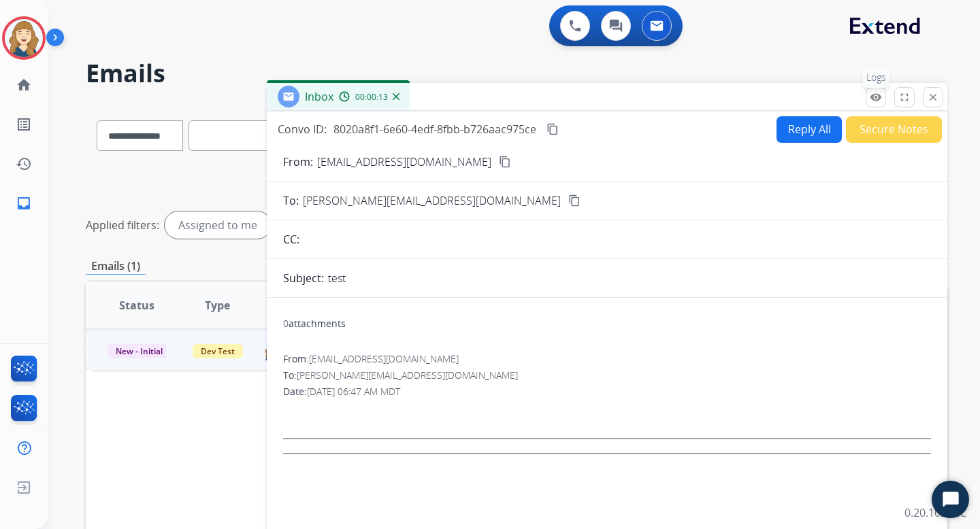 The image size is (980, 529). I want to click on mat-icon: close, so click(934, 97).